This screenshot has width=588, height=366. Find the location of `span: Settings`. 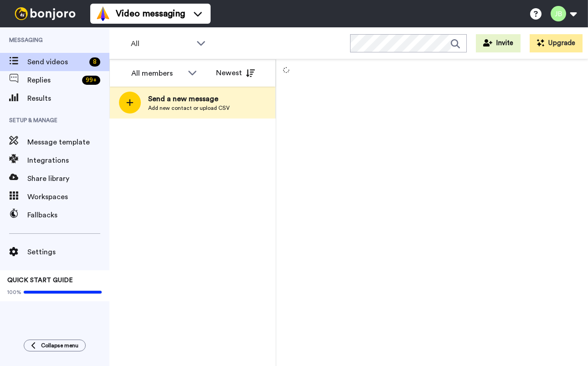

span: Settings is located at coordinates (68, 252).